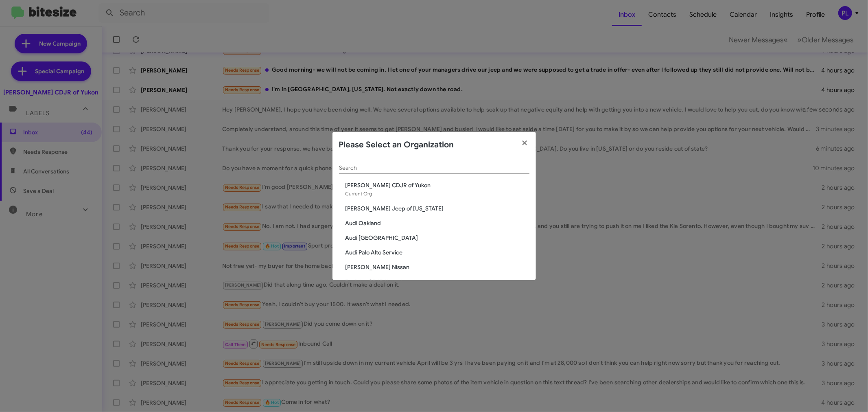 Image resolution: width=868 pixels, height=412 pixels. What do you see at coordinates (397, 145) in the screenshot?
I see `h2: Please Select an Organization` at bounding box center [397, 145].